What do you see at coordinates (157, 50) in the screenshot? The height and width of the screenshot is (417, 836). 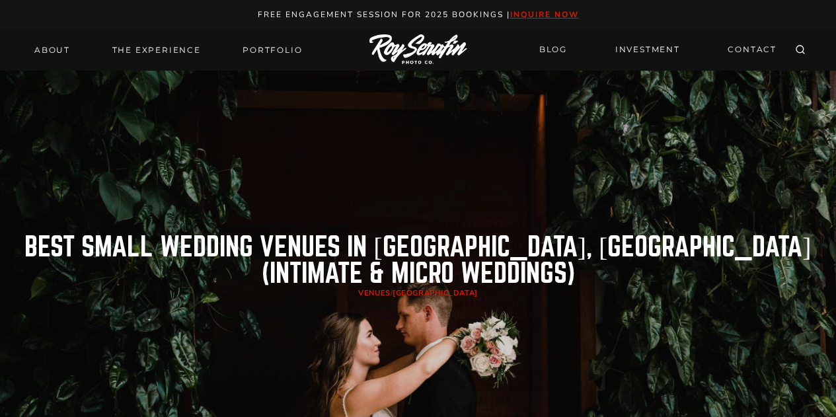 I see `a: THE EXPERIENCE` at bounding box center [157, 50].